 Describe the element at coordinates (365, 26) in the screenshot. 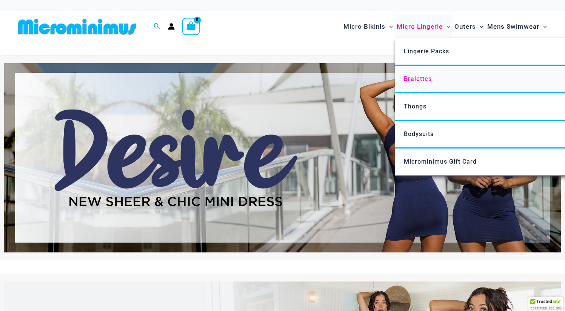

I see `span: Micro Bikinis` at that location.